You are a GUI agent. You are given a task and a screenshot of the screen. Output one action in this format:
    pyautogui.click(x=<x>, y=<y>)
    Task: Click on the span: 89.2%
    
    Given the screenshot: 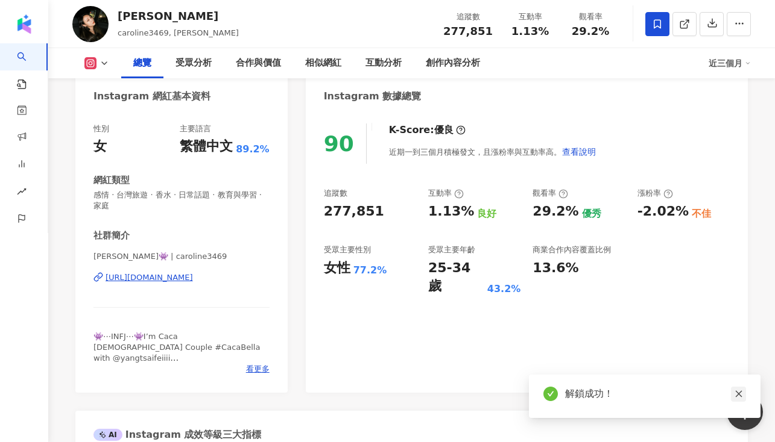 What is the action you would take?
    pyautogui.click(x=253, y=149)
    